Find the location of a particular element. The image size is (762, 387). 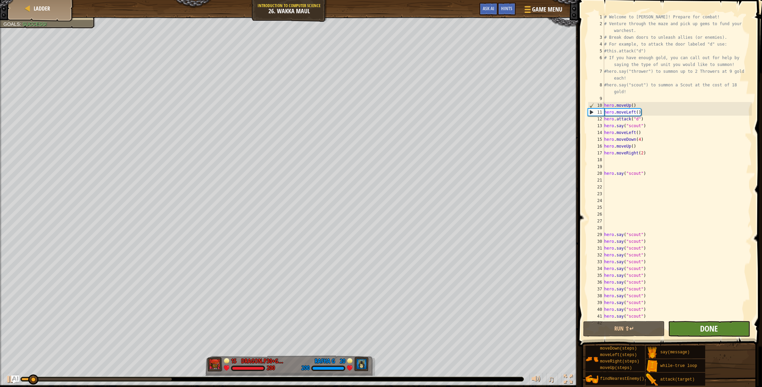

div: 8 is located at coordinates (596, 89).